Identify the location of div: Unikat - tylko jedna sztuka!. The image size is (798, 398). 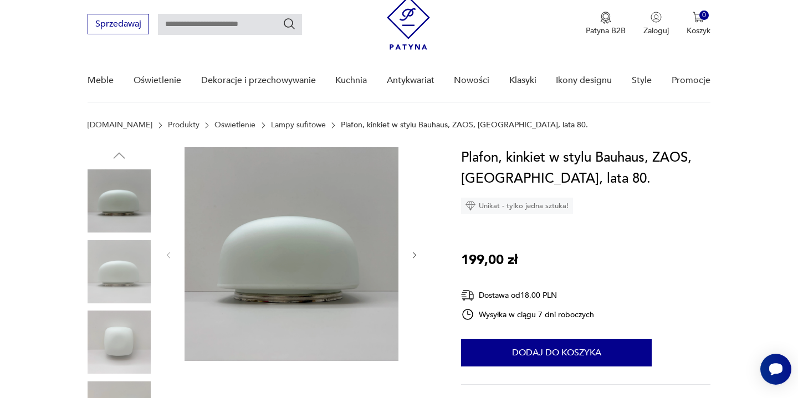
(517, 206).